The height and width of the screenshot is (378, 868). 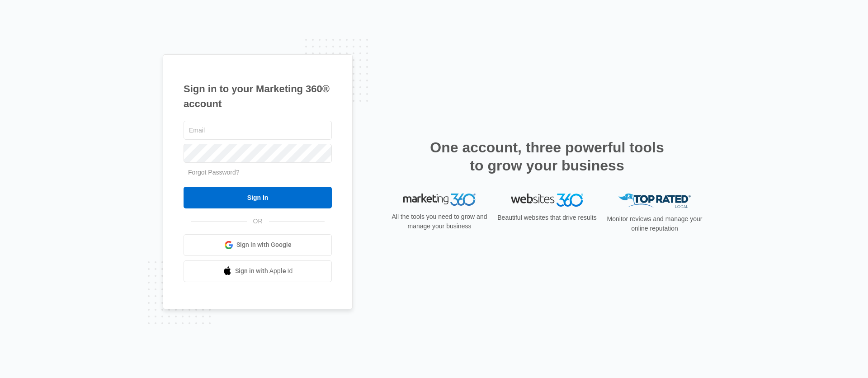 I want to click on span: Sign in with Google, so click(x=264, y=245).